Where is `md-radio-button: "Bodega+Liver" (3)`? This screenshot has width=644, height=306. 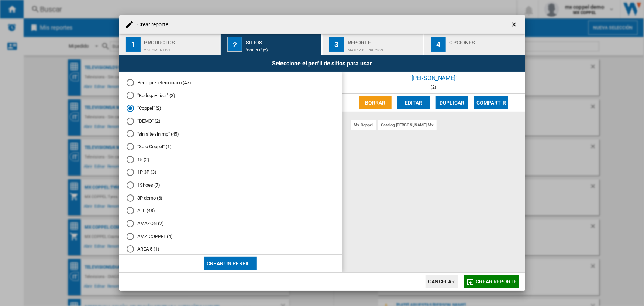
md-radio-button: "Bodega+Liver" (3) is located at coordinates (231, 95).